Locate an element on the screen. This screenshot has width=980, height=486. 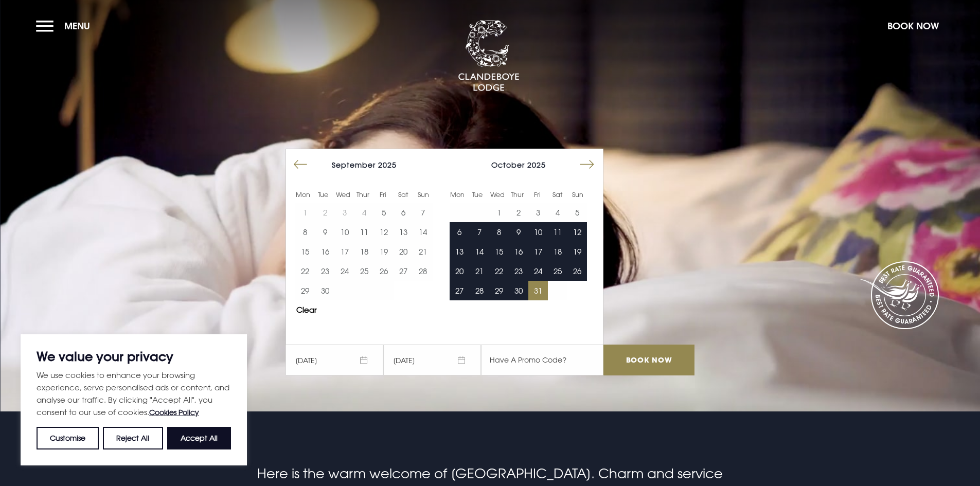
button: Customise is located at coordinates (67, 439).